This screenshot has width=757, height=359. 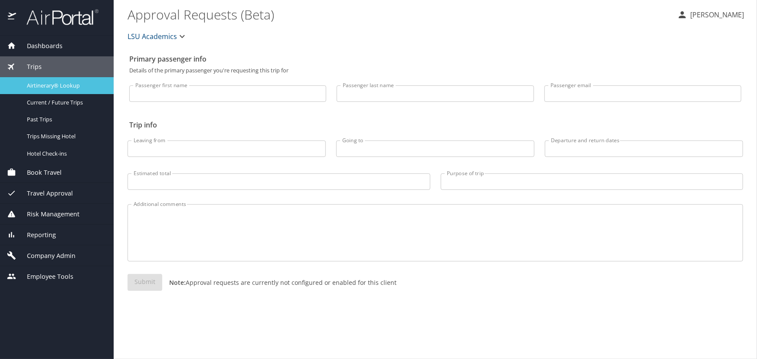 What do you see at coordinates (279, 282) in the screenshot?
I see `p: Approval requests are currently not configured or enabled for this client` at bounding box center [279, 282].